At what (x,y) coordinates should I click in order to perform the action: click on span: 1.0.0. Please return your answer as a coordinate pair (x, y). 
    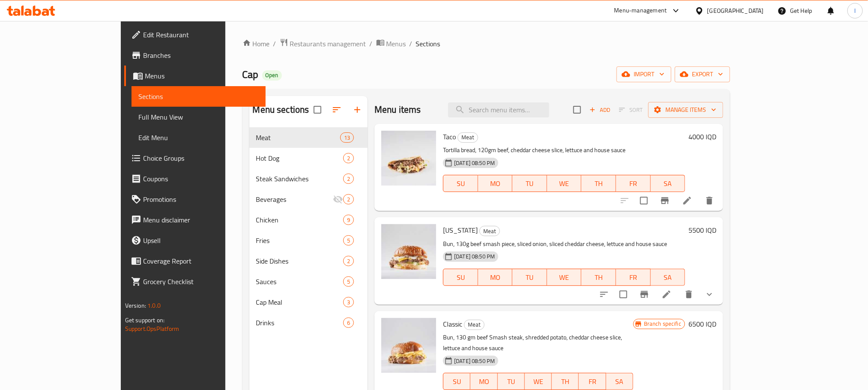
    Looking at the image, I should click on (154, 306).